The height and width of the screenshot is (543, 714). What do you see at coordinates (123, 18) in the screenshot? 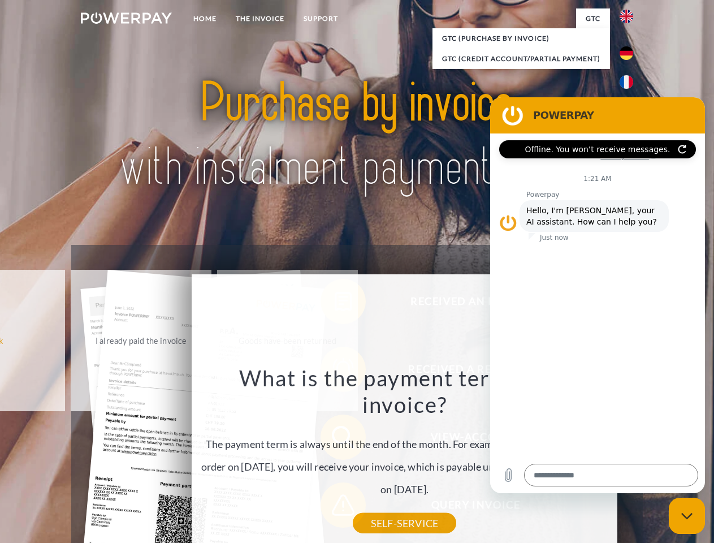
I see `h2: POWERPAY` at bounding box center [123, 18].